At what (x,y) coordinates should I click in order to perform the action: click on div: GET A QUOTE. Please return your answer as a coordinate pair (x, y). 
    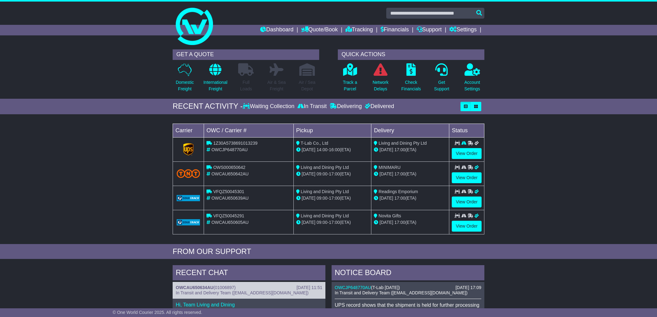
    Looking at the image, I should click on (246, 55).